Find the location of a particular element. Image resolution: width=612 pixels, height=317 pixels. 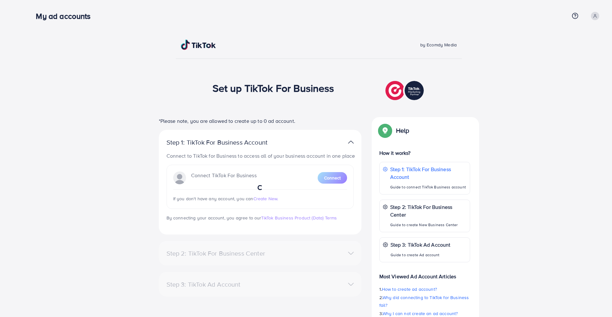

p: Step 2: TikTok For Business Center is located at coordinates (428, 211).